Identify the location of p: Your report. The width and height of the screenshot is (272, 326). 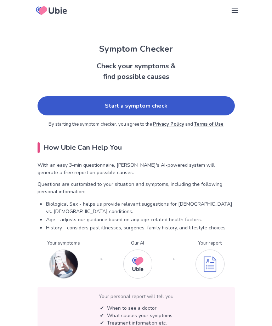
(210, 244).